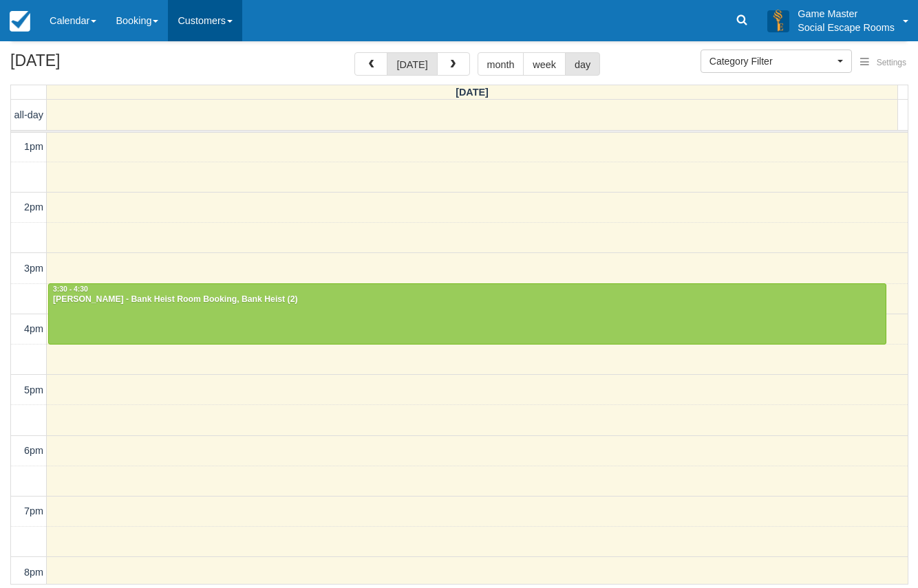 The width and height of the screenshot is (918, 588). I want to click on span: all-day, so click(29, 115).